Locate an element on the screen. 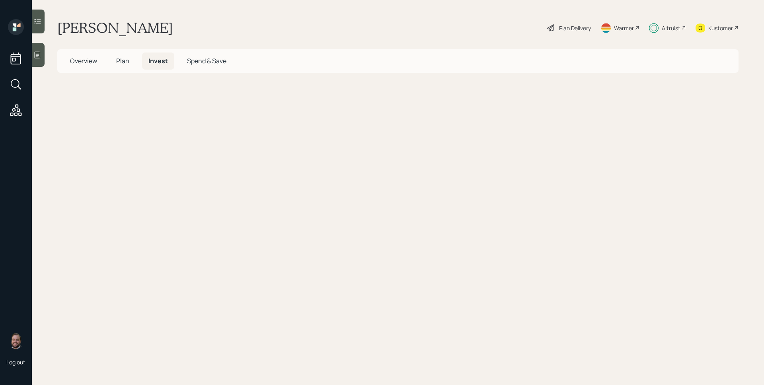 The image size is (764, 385). div: Log out is located at coordinates (16, 362).